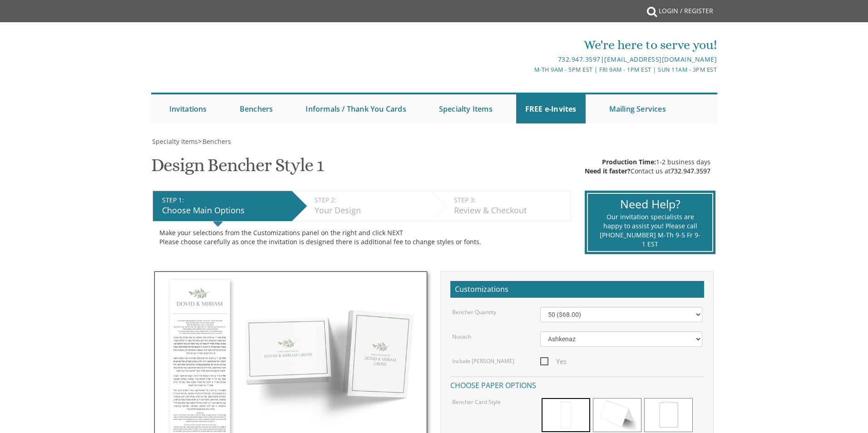 The width and height of the screenshot is (868, 433). I want to click on div: Review & Checkout, so click(510, 210).